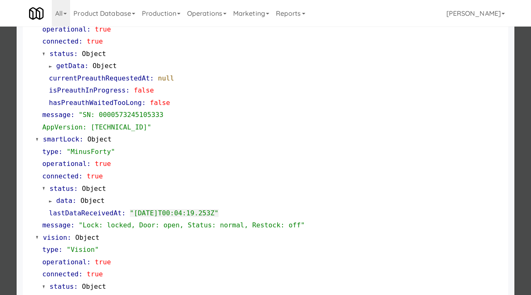  What do you see at coordinates (64, 200) in the screenshot?
I see `span: data` at bounding box center [64, 200].